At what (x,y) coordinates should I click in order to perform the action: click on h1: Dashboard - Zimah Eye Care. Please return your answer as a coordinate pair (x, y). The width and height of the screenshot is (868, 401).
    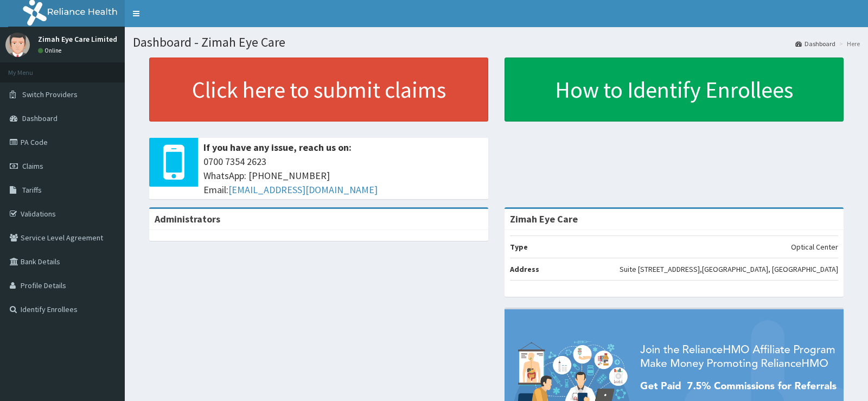
    Looking at the image, I should click on (496, 42).